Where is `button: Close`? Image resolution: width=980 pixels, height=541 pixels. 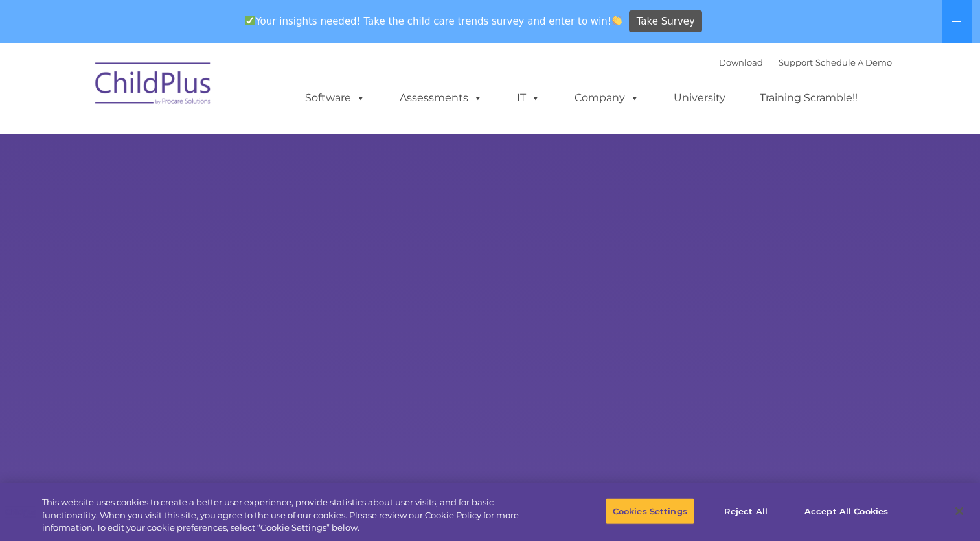
button: Close is located at coordinates (960, 511).